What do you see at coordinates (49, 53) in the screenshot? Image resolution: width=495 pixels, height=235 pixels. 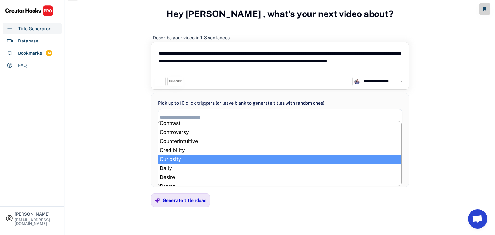 I see `div: 34` at bounding box center [49, 53].